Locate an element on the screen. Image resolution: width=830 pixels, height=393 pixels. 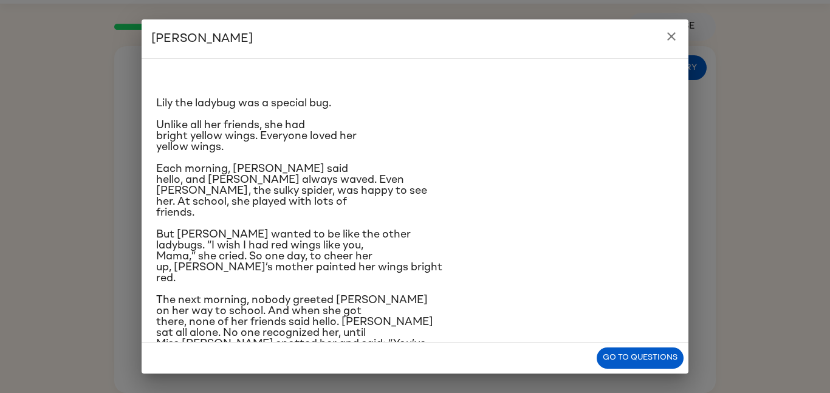
span: Unlike all her friends, she had bright yellow wings. Everyone loved her yellow wings. is located at coordinates (256, 136).